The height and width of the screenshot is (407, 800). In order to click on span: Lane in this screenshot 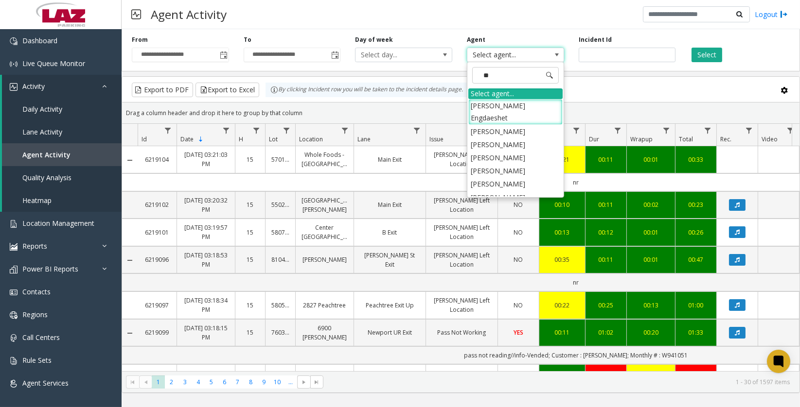, I will do `click(364, 139)`.